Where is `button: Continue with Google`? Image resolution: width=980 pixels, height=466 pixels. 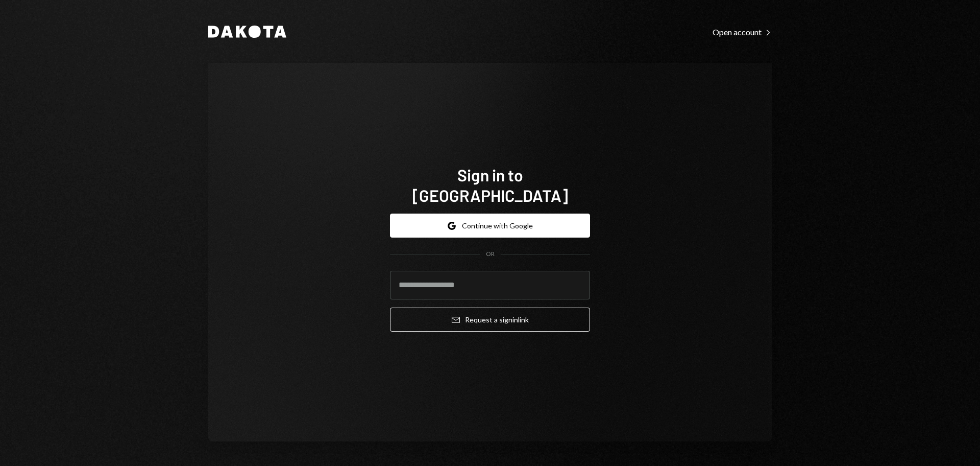 button: Continue with Google is located at coordinates (490, 225).